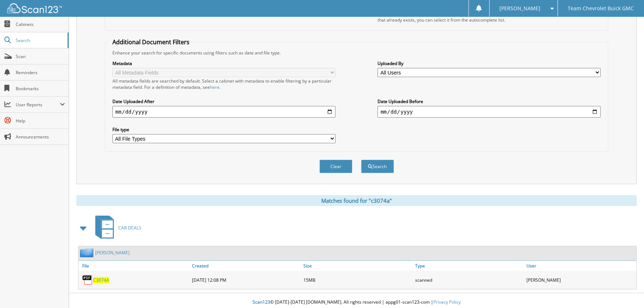  What do you see at coordinates (151, 42) in the screenshot?
I see `legend: Additional Document Filters` at bounding box center [151, 42].